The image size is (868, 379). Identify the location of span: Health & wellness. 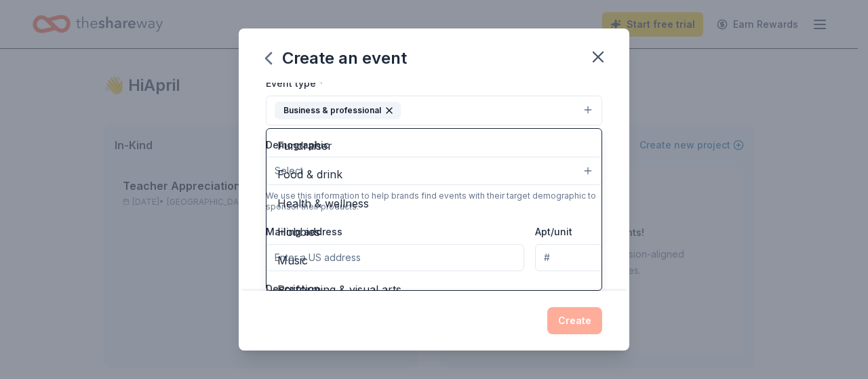
(434, 203).